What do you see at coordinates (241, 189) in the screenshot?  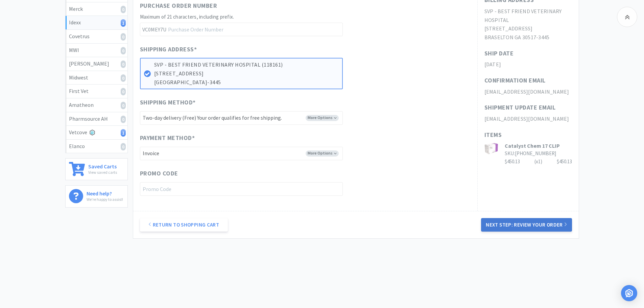 I see `input: Promo Code` at bounding box center [241, 189].